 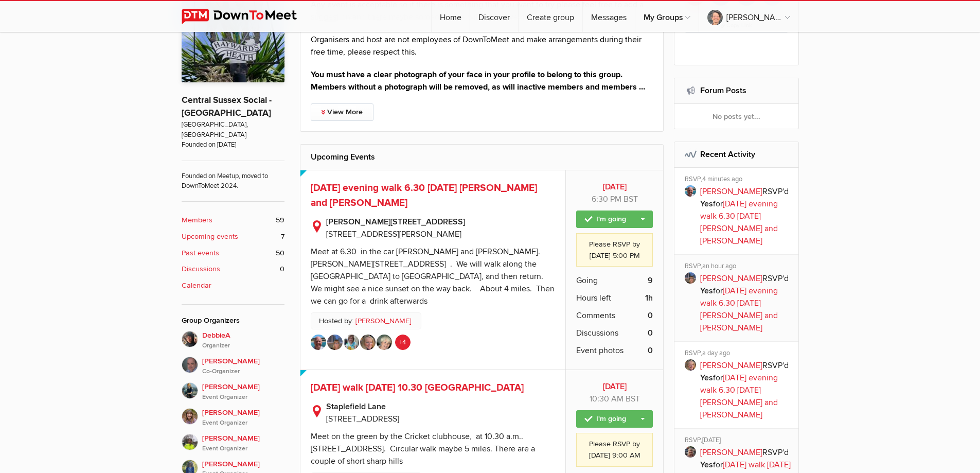 What do you see at coordinates (197, 220) in the screenshot?
I see `b: Members` at bounding box center [197, 220].